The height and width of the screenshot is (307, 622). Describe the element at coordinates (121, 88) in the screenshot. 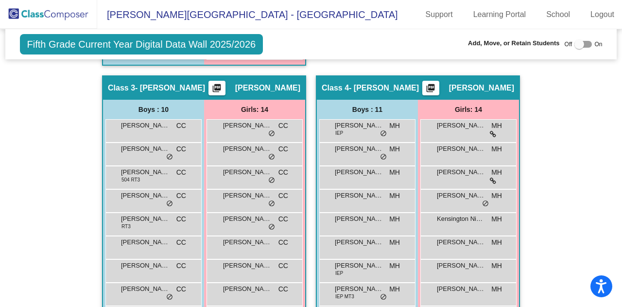

I see `span: Class 3` at that location.